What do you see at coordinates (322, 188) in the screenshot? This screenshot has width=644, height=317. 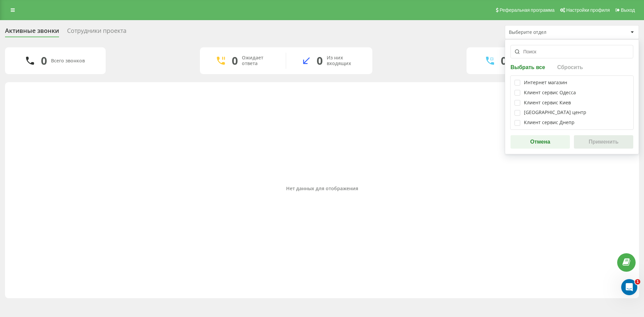 I see `div: Нет данных для отображения` at bounding box center [322, 188].